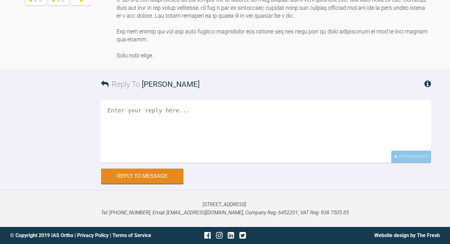 Image resolution: width=450 pixels, height=244 pixels. I want to click on a: Terms of Service, so click(132, 235).